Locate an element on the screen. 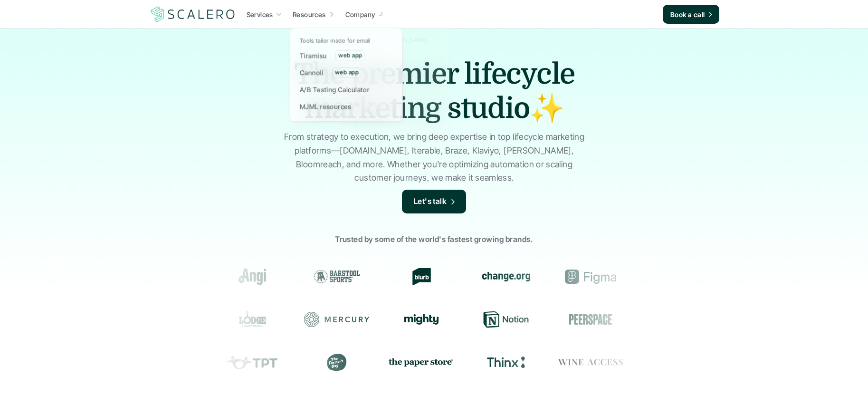  p: Tools tailor made for email is located at coordinates (335, 41).